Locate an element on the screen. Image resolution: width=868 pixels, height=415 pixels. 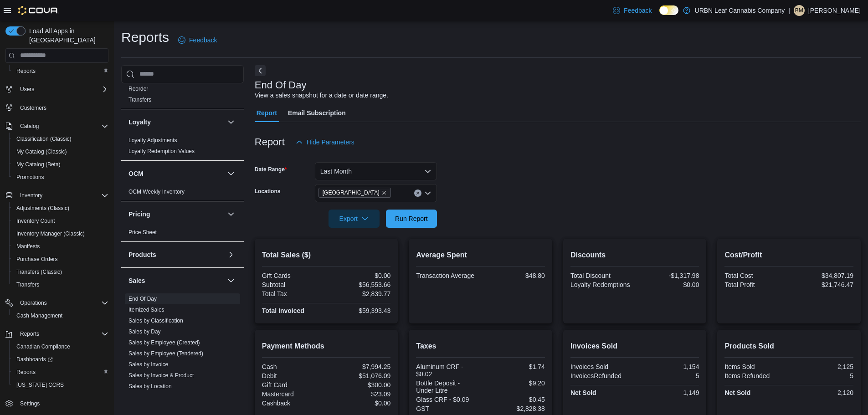
span: OCM Weekly Inventory is located at coordinates (156, 192).